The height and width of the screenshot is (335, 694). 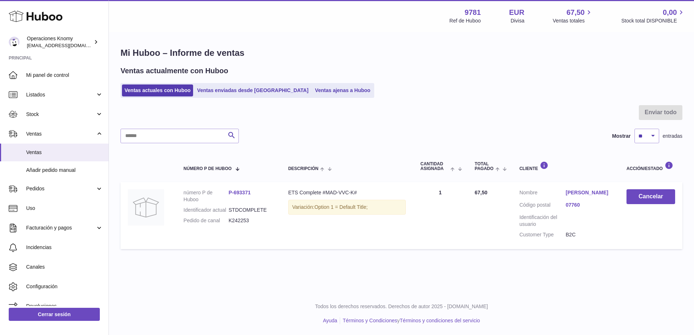 What do you see at coordinates (65, 267) in the screenshot?
I see `span: Canales` at bounding box center [65, 267].